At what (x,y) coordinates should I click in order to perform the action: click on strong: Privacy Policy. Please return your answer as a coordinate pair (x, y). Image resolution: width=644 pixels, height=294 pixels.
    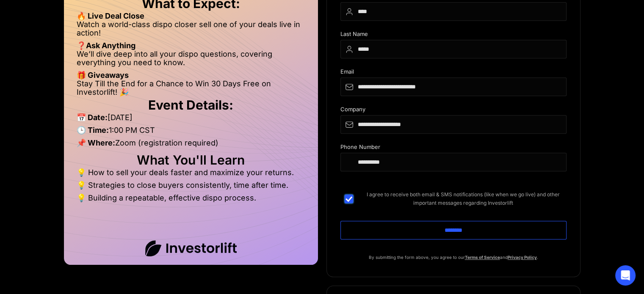
    Looking at the image, I should click on (522, 257).